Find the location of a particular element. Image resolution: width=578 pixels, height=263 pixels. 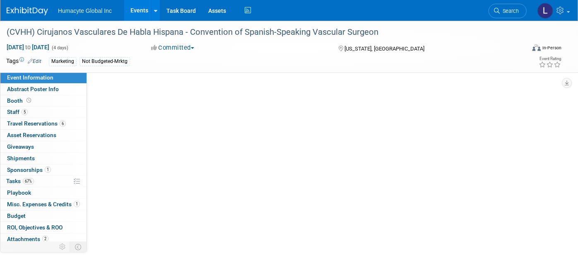

td: Personalize Event Tab Strip is located at coordinates (63, 247).